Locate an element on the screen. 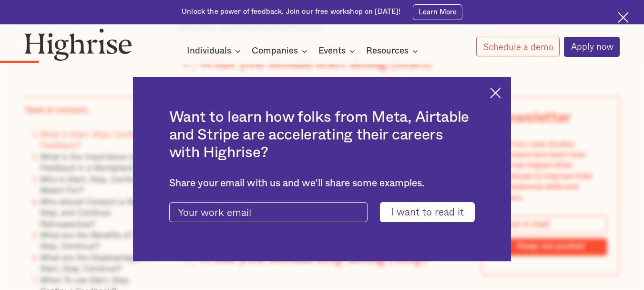  div: Share your email with us and we'll share some examples. is located at coordinates (322, 183).